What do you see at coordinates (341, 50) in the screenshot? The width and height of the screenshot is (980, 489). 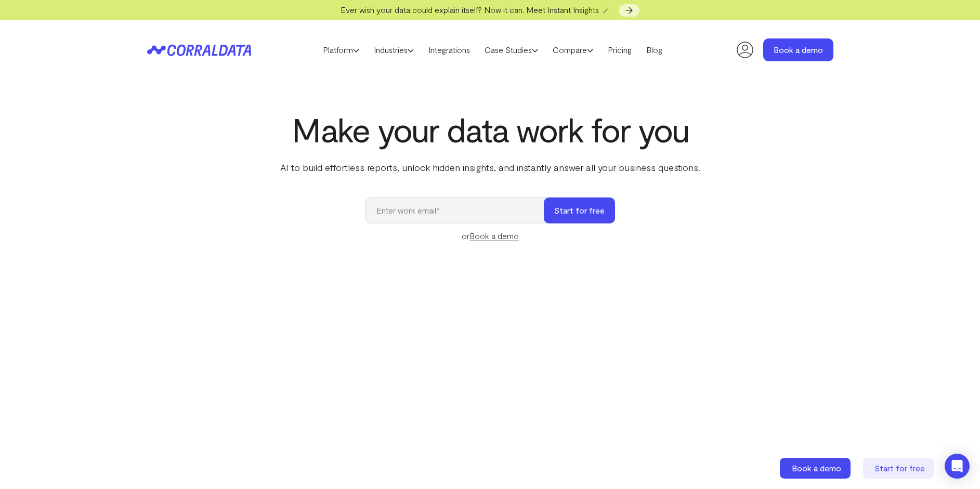 I see `a: Platform` at bounding box center [341, 50].